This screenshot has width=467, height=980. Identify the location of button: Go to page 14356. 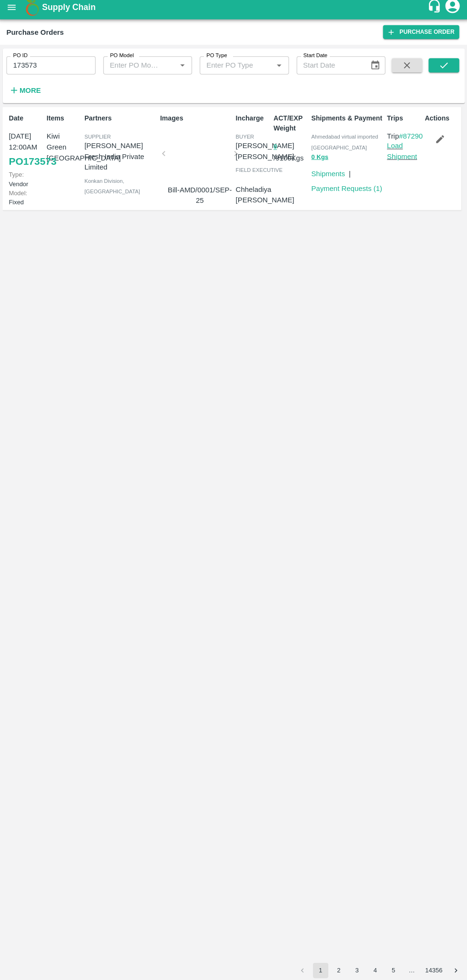
(432, 969).